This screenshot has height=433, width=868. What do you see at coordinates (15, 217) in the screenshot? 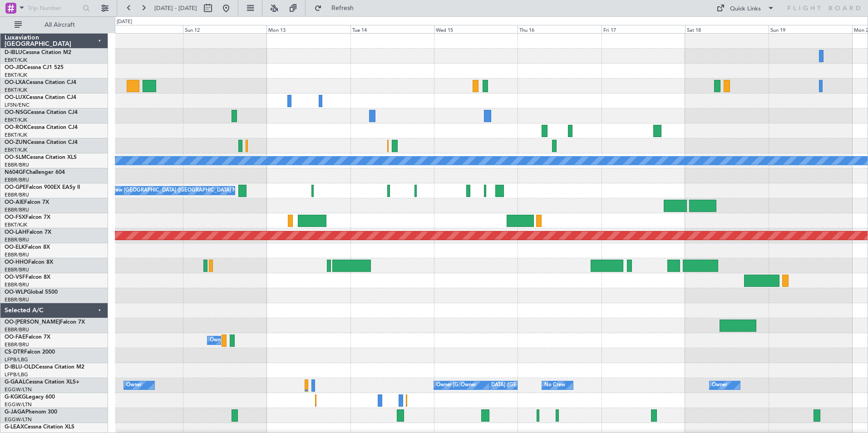
I see `span: OO-FSX` at bounding box center [15, 217].